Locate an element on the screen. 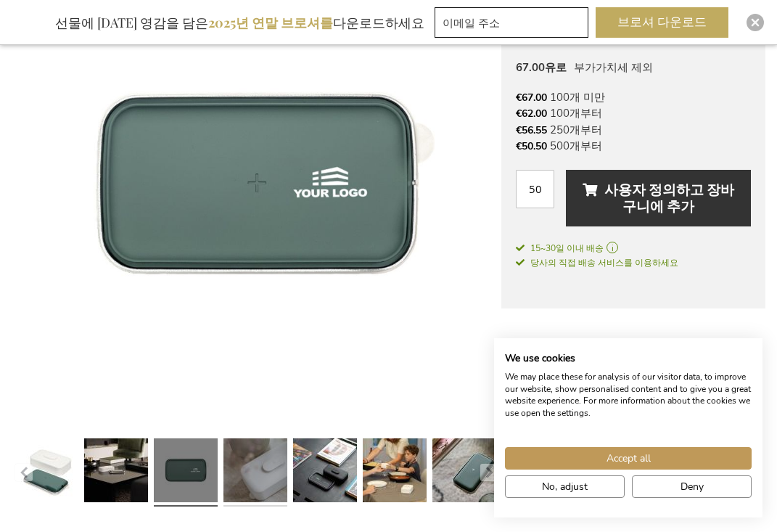 This screenshot has width=777, height=532. button: Accept all cookies is located at coordinates (628, 457).